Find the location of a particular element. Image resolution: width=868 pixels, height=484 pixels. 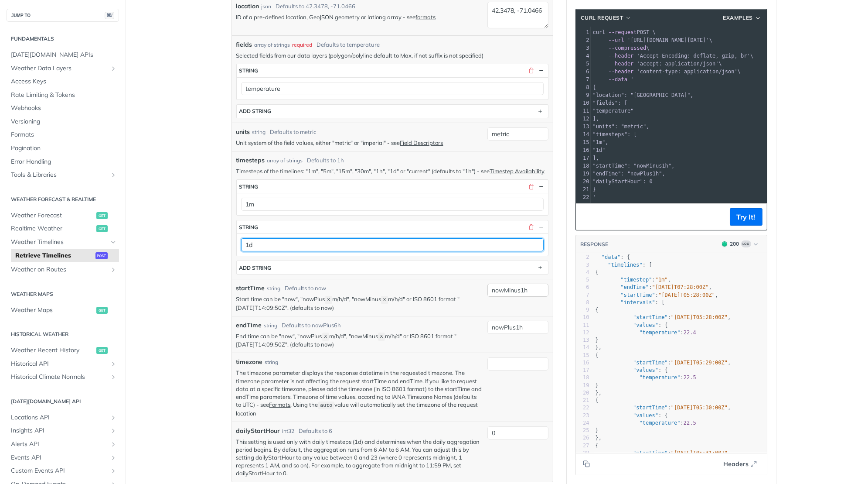

div: 6 is located at coordinates (582, 287).